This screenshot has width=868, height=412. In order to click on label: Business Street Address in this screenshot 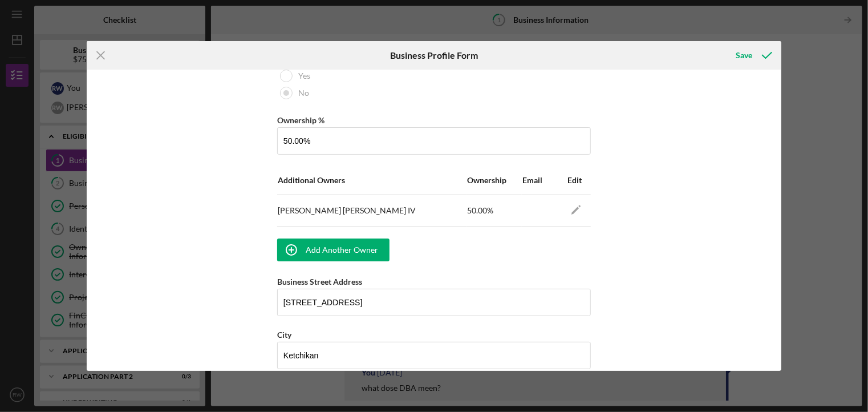, I will do `click(319, 282)`.